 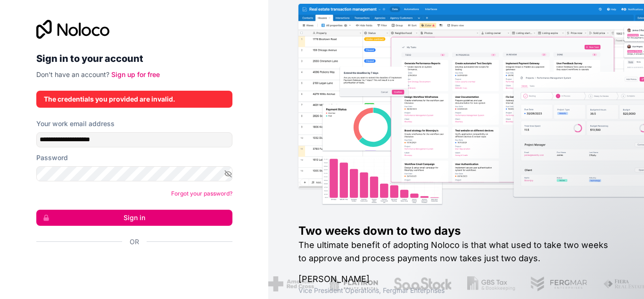 I want to click on h2: The ultimate benefit of adopting Noloco is that what used to take two weeks to approve and proces..., so click(x=456, y=251).